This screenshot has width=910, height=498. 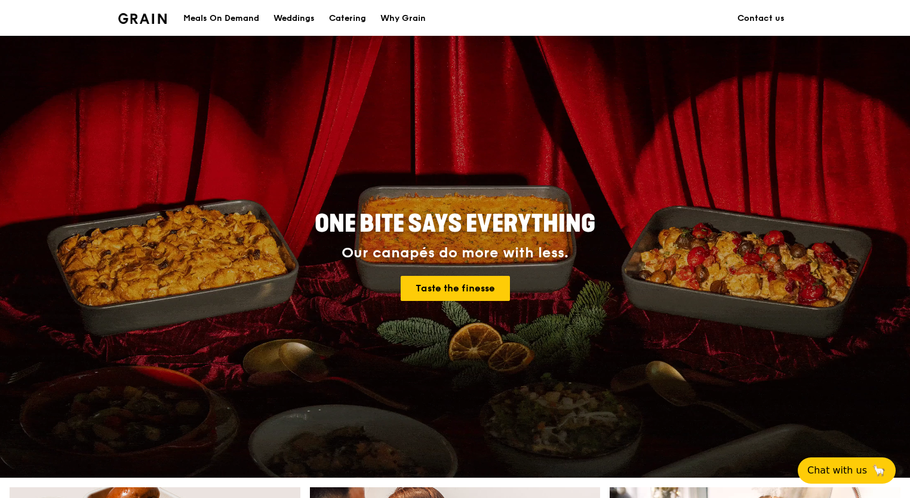 I want to click on a: Contact us, so click(x=761, y=19).